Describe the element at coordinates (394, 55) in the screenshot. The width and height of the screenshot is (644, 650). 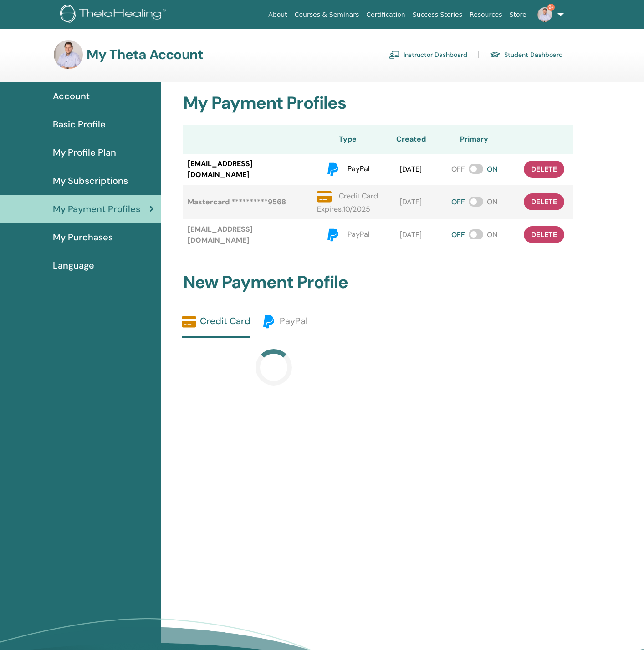
I see `img: chalkboard-teacher.svg` at that location.